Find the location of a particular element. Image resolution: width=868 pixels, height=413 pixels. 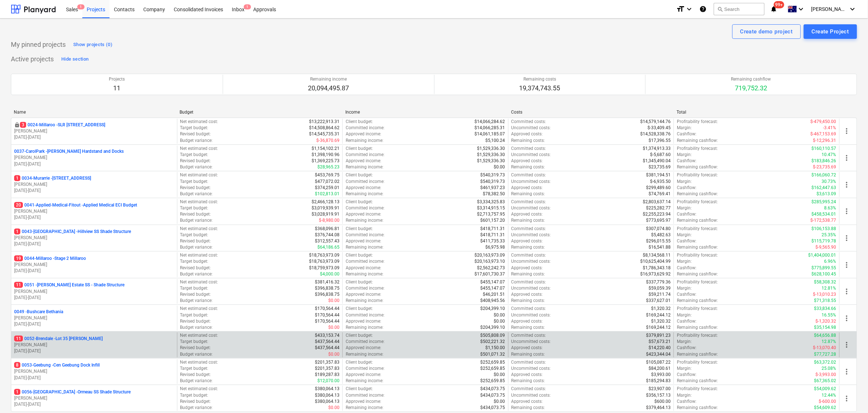

div: Costs is located at coordinates (591, 112).